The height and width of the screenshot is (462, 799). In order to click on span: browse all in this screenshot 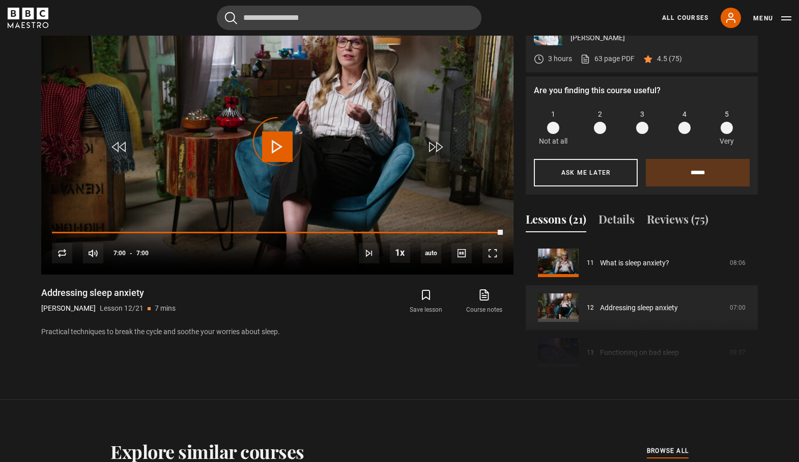, I will do `click(668, 450)`.